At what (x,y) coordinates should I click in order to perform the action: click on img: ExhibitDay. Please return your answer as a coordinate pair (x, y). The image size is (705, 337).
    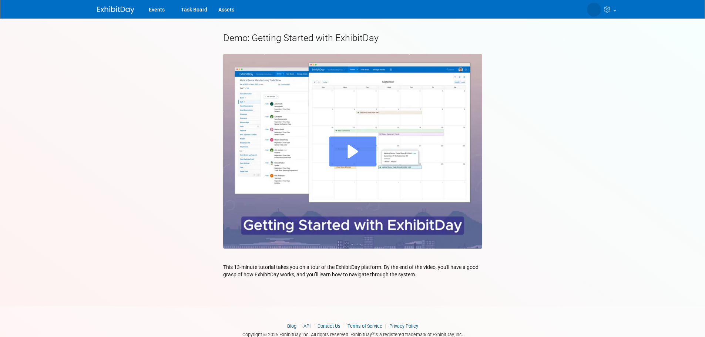
    Looking at the image, I should click on (116, 10).